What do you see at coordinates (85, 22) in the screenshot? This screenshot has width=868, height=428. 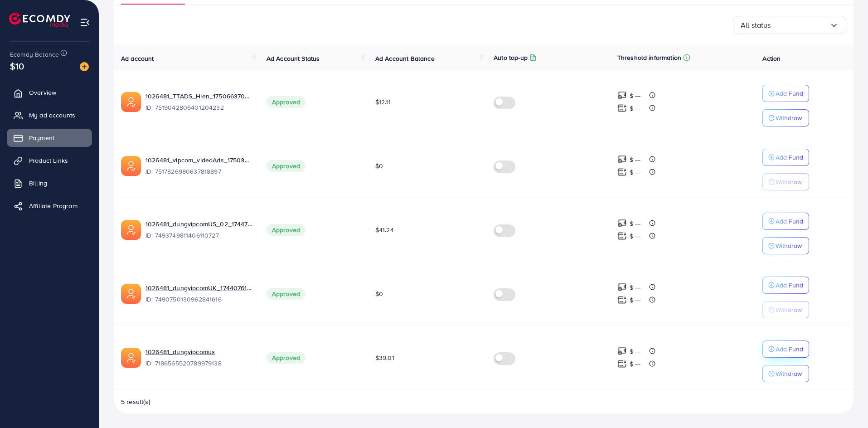 I see `img: menu` at bounding box center [85, 22].